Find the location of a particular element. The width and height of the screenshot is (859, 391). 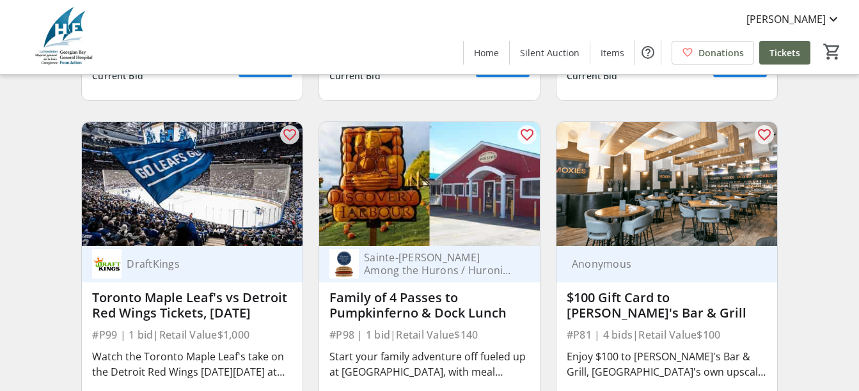

div: #P99 | 1 bid | Retail Value $1,000 is located at coordinates (192, 335).